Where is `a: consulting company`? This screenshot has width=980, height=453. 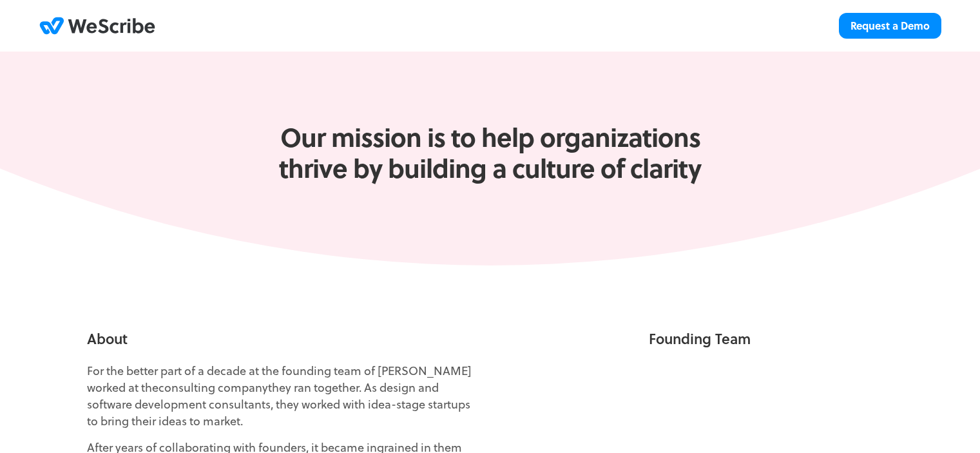
a: consulting company is located at coordinates (213, 386).